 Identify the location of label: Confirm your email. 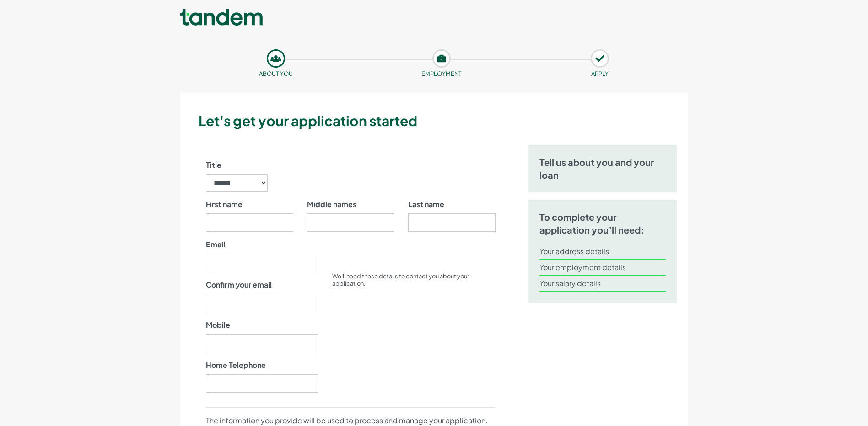
(239, 285).